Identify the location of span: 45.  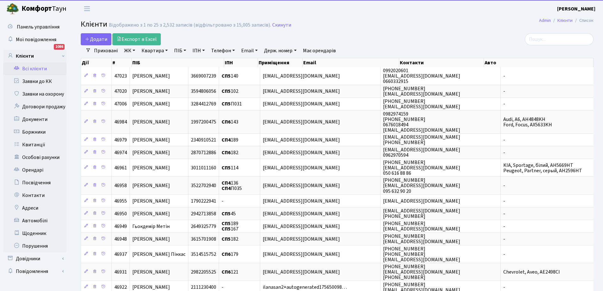
(228, 214).